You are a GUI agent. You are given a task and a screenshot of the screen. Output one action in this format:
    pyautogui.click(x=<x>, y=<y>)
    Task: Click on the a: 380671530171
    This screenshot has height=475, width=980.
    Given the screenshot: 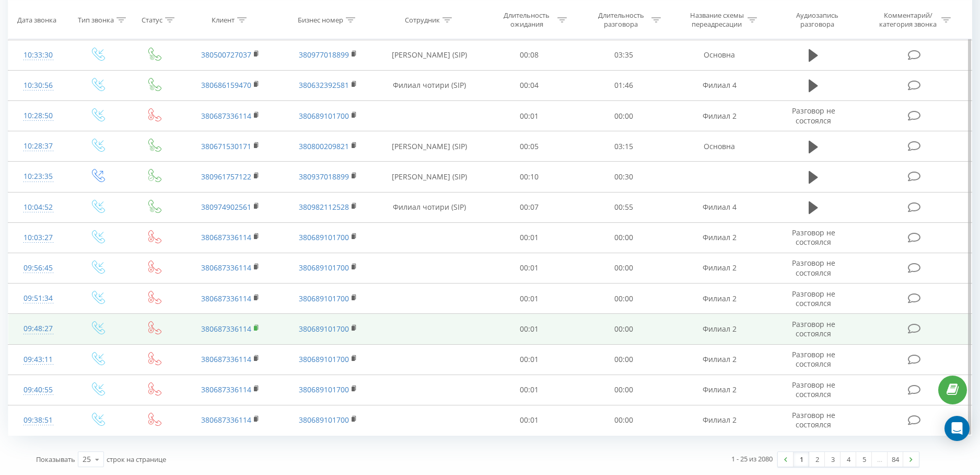 What is the action you would take?
    pyautogui.click(x=226, y=146)
    